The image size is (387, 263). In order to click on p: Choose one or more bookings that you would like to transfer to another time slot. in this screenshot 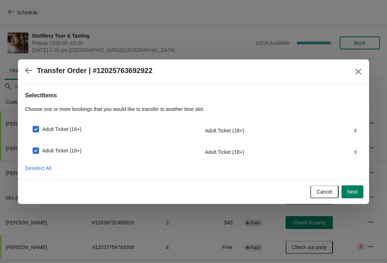, I will do `click(193, 109)`.